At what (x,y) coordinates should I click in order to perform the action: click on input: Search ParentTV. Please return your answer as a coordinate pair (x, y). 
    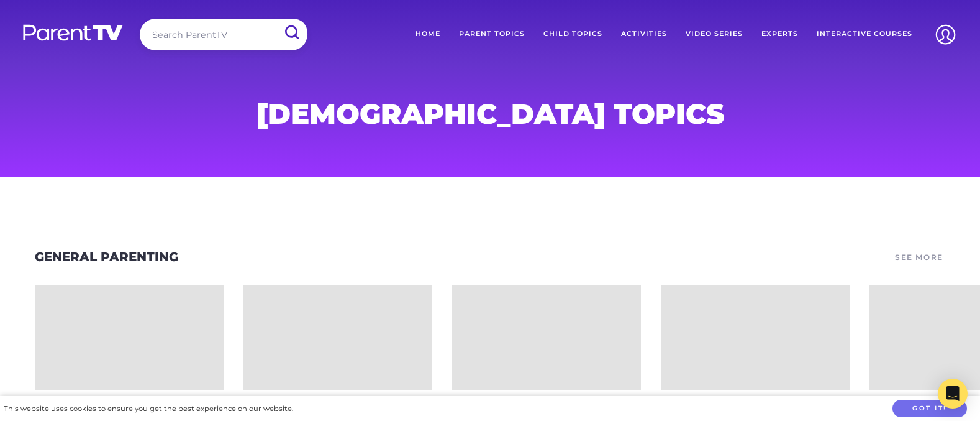
    Looking at the image, I should click on (224, 34).